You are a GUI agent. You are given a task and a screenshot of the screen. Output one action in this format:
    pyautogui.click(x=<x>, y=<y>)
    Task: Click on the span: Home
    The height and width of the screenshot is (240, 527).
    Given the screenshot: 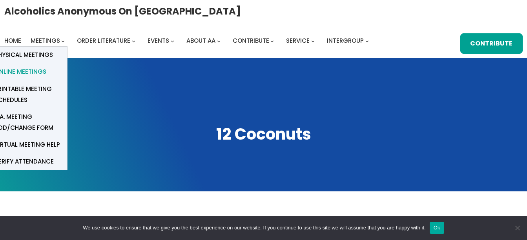 What is the action you would take?
    pyautogui.click(x=13, y=40)
    